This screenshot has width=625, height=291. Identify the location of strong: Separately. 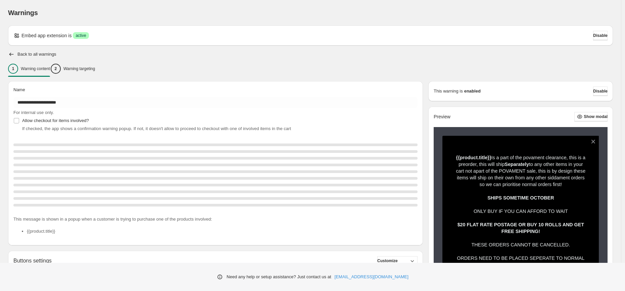
(517, 165).